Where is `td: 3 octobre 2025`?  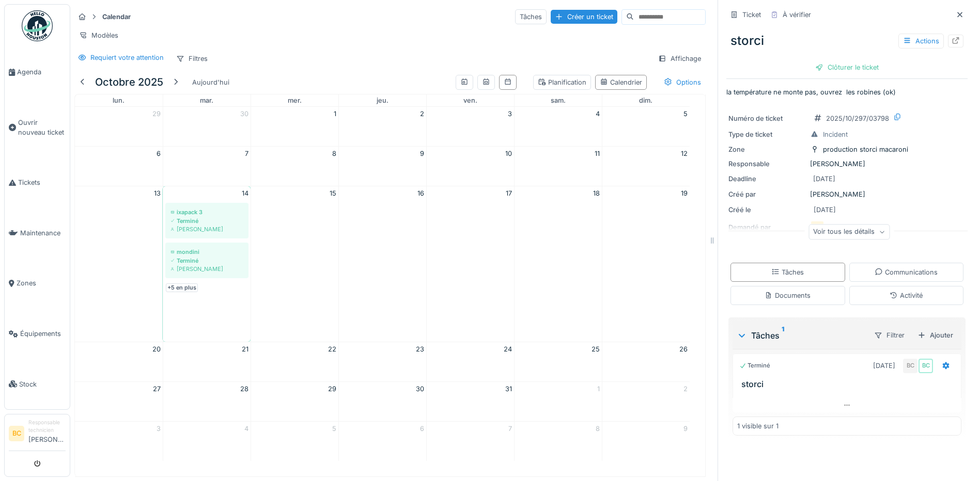
td: 3 octobre 2025 is located at coordinates (470, 126).